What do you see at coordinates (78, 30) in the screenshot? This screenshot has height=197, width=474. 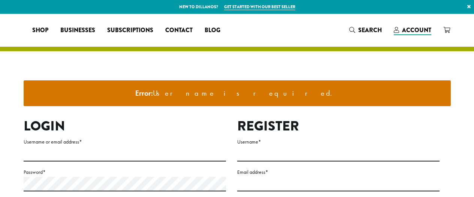 I see `span: Businesses` at bounding box center [78, 30].